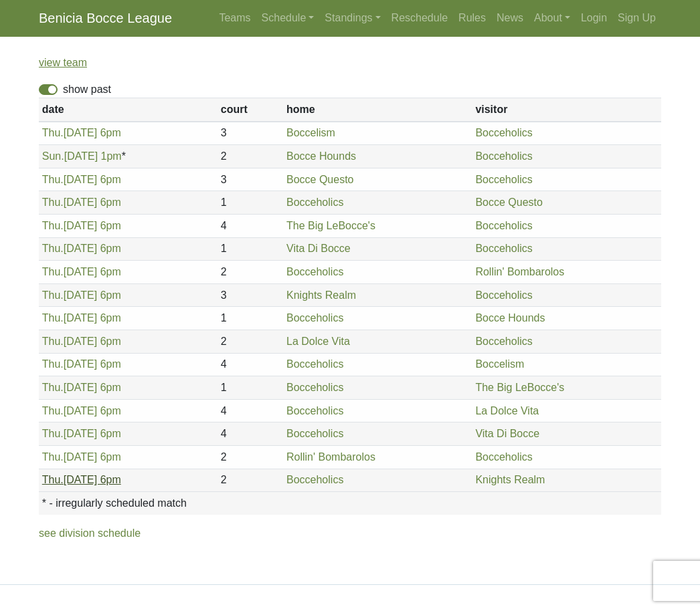  What do you see at coordinates (90, 534) in the screenshot?
I see `a: see division schedule` at bounding box center [90, 534].